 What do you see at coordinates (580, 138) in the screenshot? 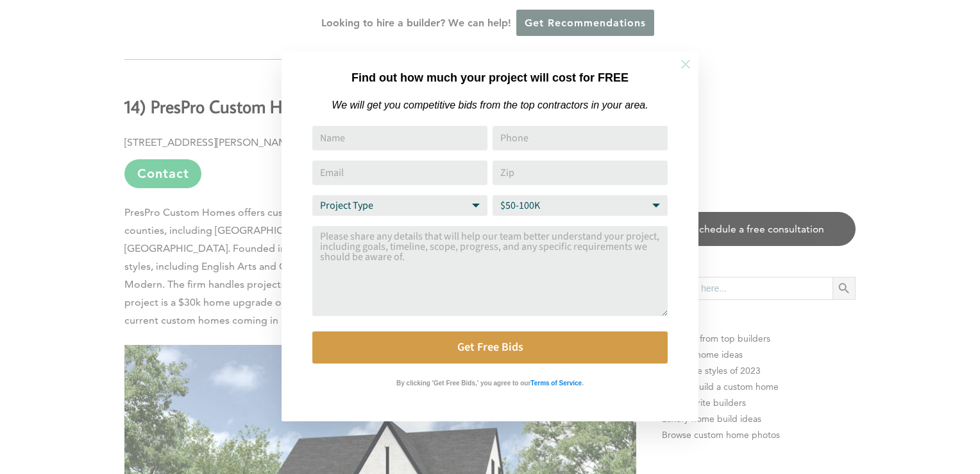
I see `input: Phone` at bounding box center [580, 138].